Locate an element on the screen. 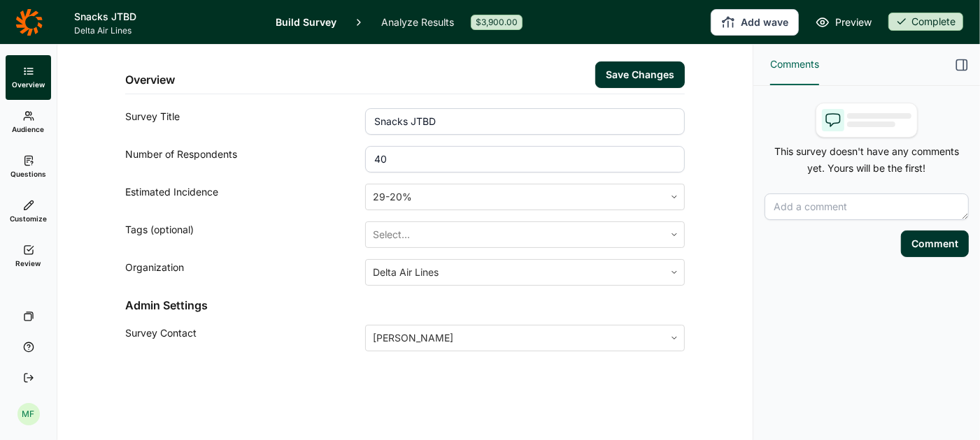 The height and width of the screenshot is (440, 980). div: Estimated Incidence is located at coordinates (245, 197).